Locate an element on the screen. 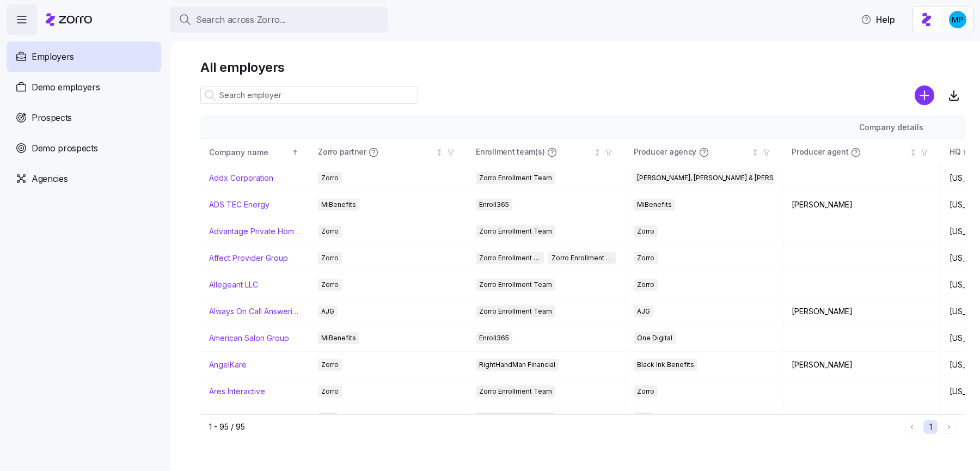 The width and height of the screenshot is (980, 471). span: Help is located at coordinates (878, 20).